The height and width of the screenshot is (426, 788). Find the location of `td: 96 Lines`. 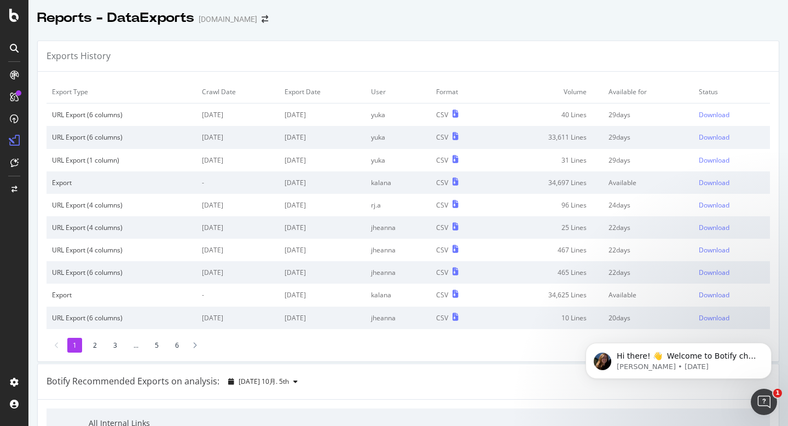

td: 96 Lines is located at coordinates (548, 205).